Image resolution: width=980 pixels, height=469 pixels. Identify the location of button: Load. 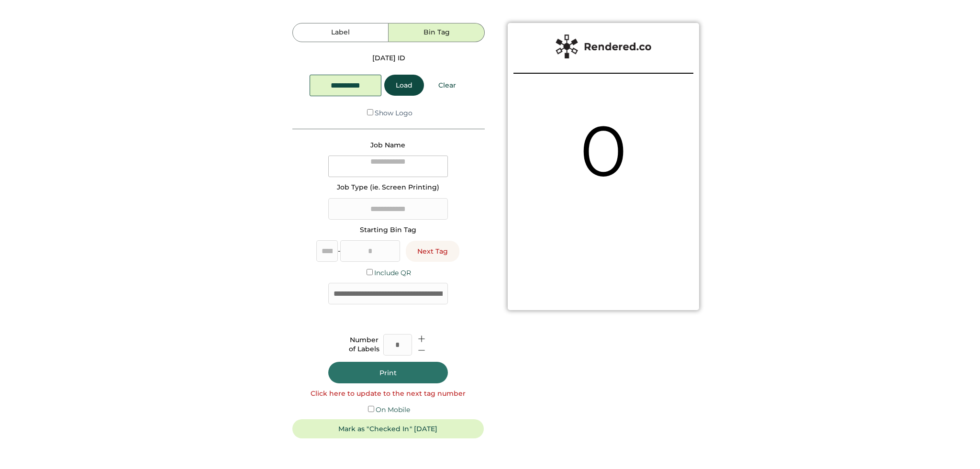
(404, 85).